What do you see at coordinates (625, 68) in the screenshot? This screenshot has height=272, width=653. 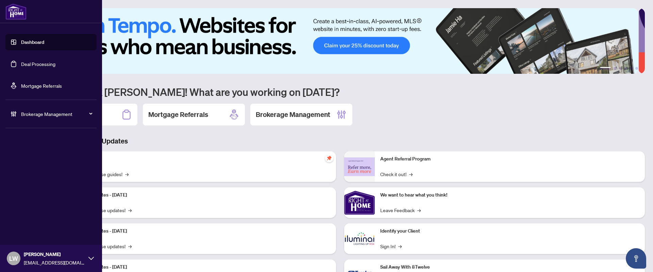 I see `button: 4` at bounding box center [625, 68].